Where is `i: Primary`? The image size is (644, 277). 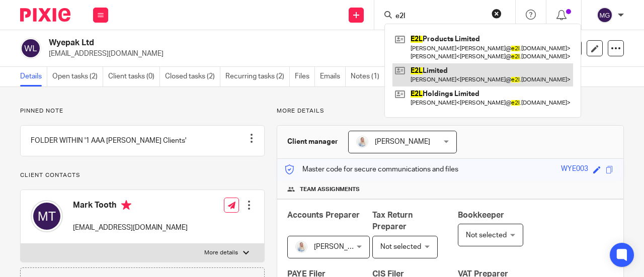
i: Primary is located at coordinates (126, 205).